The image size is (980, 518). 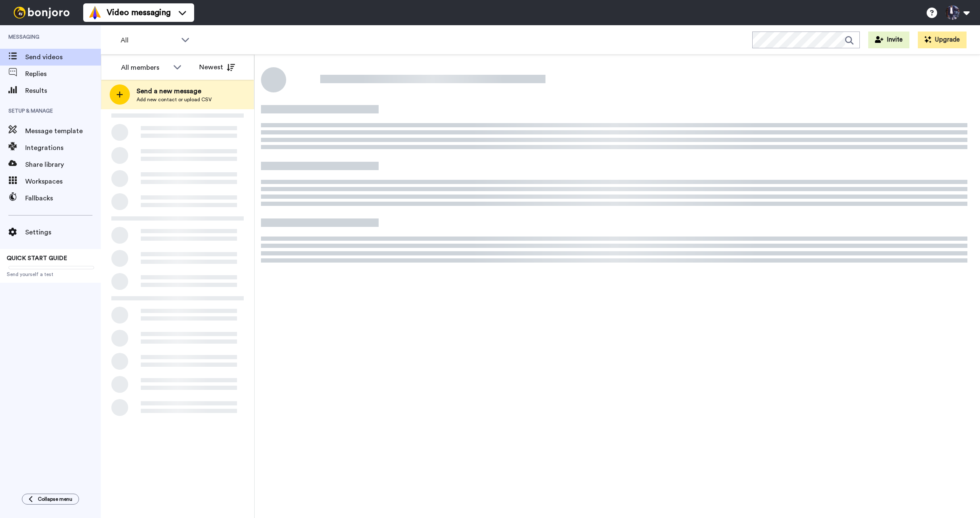 What do you see at coordinates (63, 164) in the screenshot?
I see `span: Share library` at bounding box center [63, 164].